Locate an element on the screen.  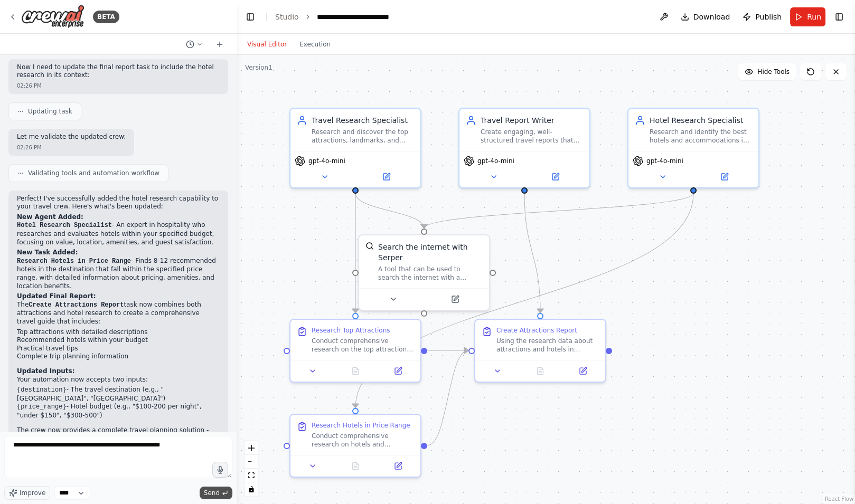
div: Travel Report Writer is located at coordinates (532, 120).